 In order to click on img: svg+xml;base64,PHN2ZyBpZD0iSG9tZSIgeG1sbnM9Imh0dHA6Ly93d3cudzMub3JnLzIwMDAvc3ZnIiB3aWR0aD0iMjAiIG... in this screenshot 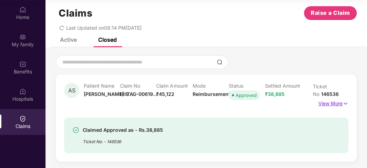, I will do `click(23, 10)`.